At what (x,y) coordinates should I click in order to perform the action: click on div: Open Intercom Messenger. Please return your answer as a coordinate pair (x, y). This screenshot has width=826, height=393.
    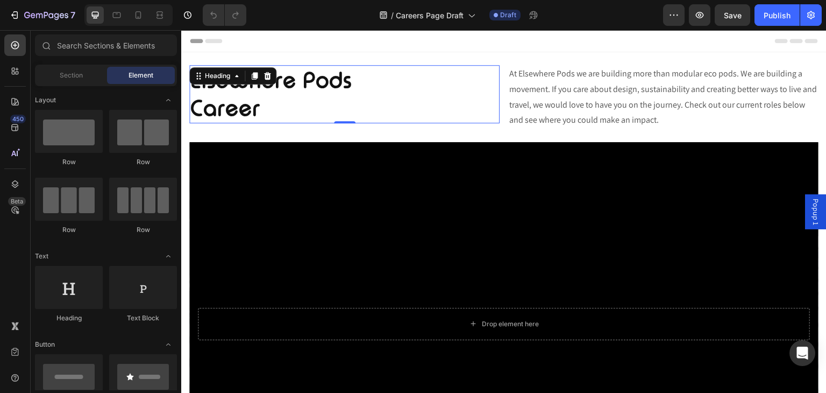
    Looking at the image, I should click on (802, 353).